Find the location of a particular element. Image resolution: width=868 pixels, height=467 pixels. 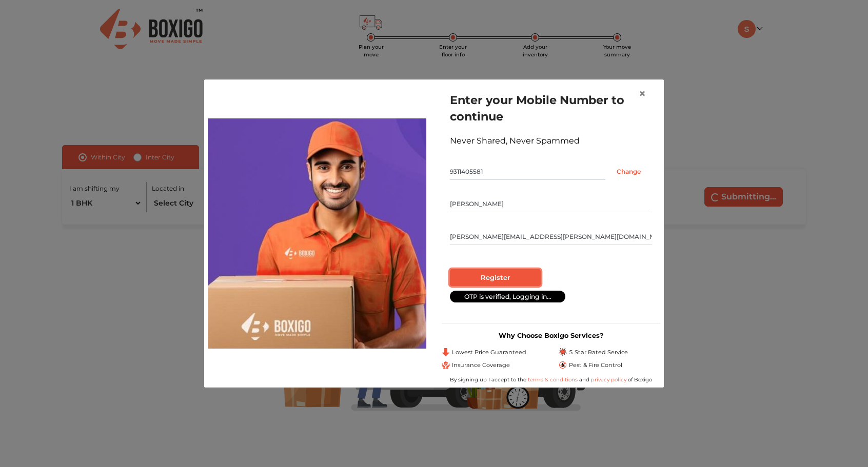

span: 5 Star Rated Service is located at coordinates (598, 353).